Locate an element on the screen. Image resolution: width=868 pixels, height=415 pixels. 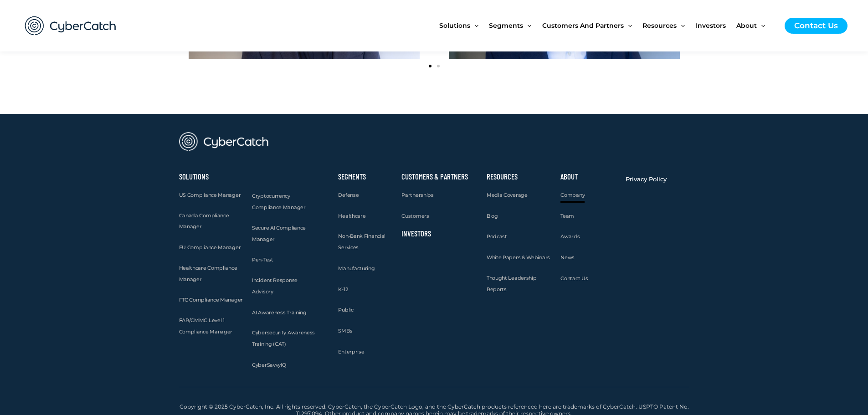
span: Secure AI Compliance Manager is located at coordinates (279, 234).